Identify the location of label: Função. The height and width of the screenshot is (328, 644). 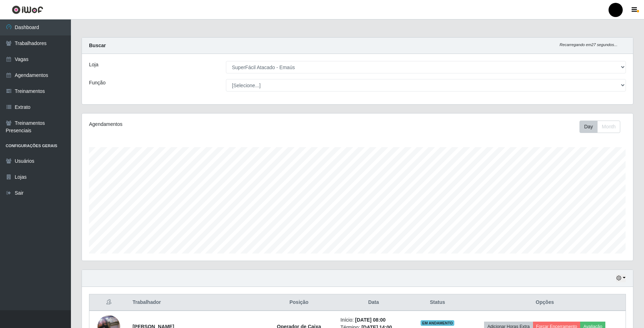
(97, 83).